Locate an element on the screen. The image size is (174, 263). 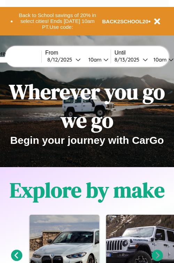
button: 10am is located at coordinates (97, 59).